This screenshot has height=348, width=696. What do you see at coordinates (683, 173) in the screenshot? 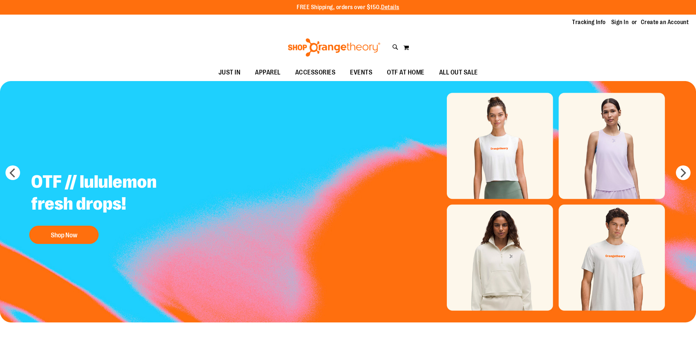
I see `button: next` at bounding box center [683, 173].